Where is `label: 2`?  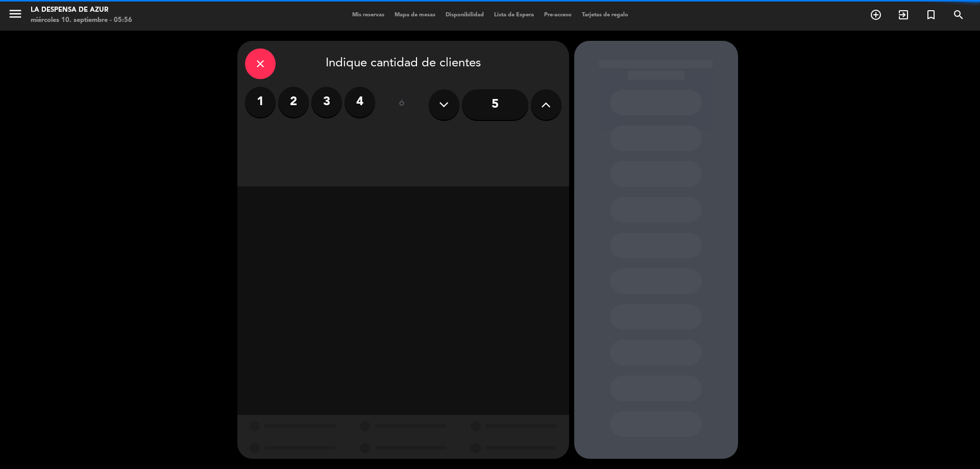 label: 2 is located at coordinates (294, 102).